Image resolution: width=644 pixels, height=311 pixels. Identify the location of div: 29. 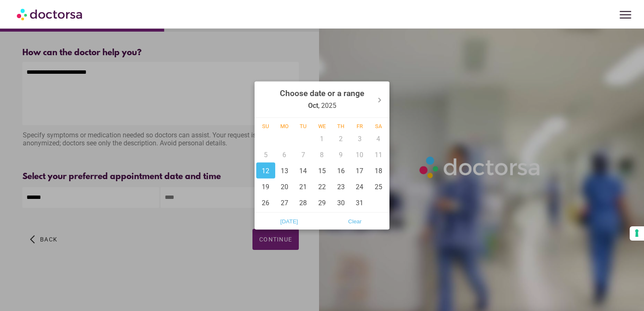
(322, 203).